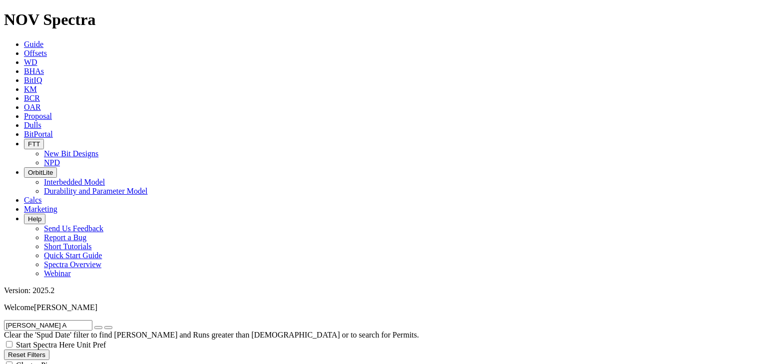 The image size is (767, 364). I want to click on a: Guide, so click(33, 44).